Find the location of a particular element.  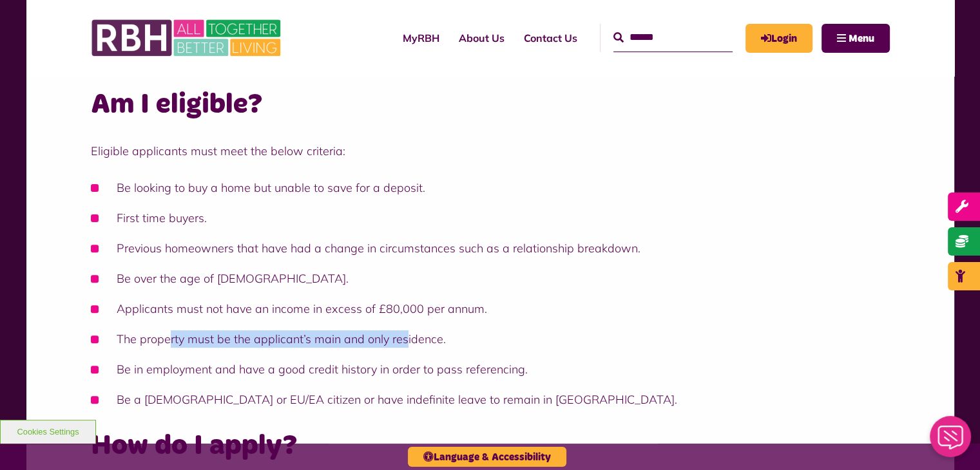

li: Be looking to buy a home but unable to save for a deposit. is located at coordinates (490, 187).